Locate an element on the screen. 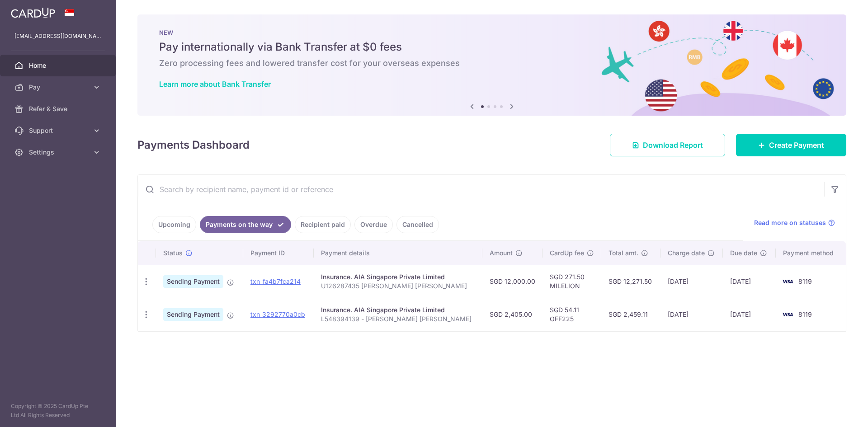 This screenshot has width=868, height=427. a: Create Payment is located at coordinates (791, 145).